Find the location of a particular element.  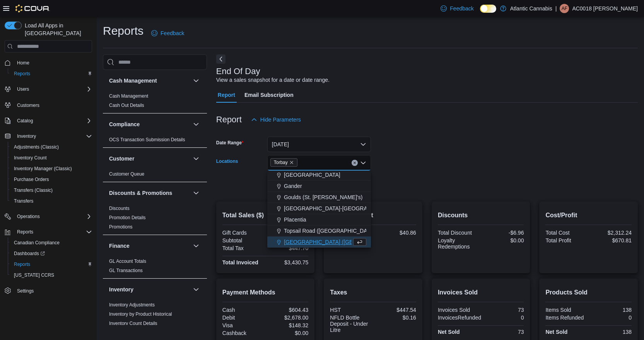

a: Settings is located at coordinates (25, 291).